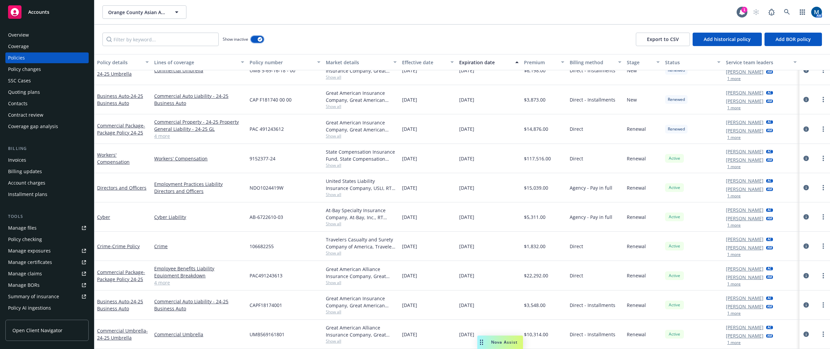 This screenshot has width=830, height=349. Describe the element at coordinates (25, 239) in the screenshot. I see `div: Policy checking` at that location.